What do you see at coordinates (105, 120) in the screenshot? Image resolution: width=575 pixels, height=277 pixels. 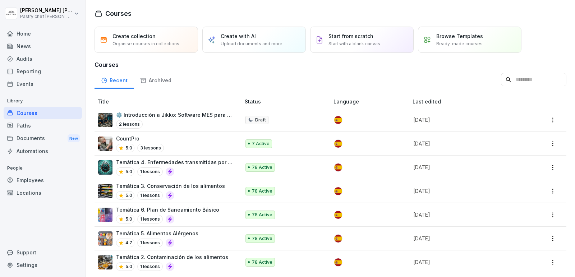 I see `img: txp9jo0aqkvplb2936hgnpad.png` at bounding box center [105, 120].